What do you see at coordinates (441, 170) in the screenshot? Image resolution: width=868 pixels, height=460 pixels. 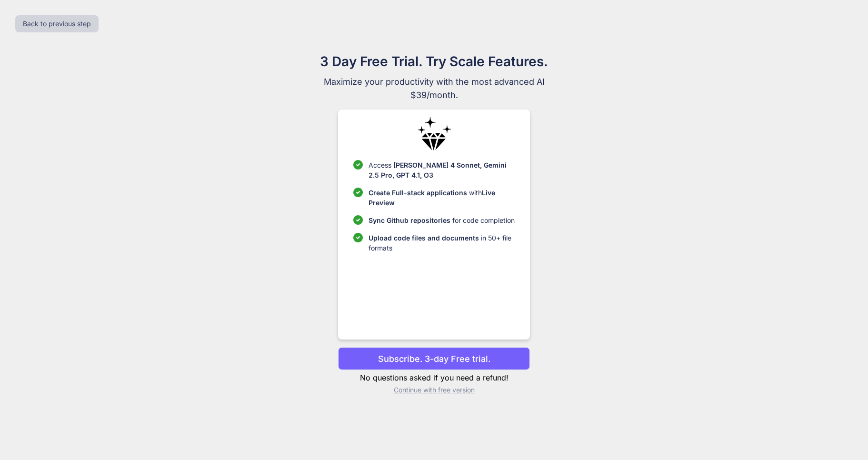 I see `p: Access` at bounding box center [441, 170].